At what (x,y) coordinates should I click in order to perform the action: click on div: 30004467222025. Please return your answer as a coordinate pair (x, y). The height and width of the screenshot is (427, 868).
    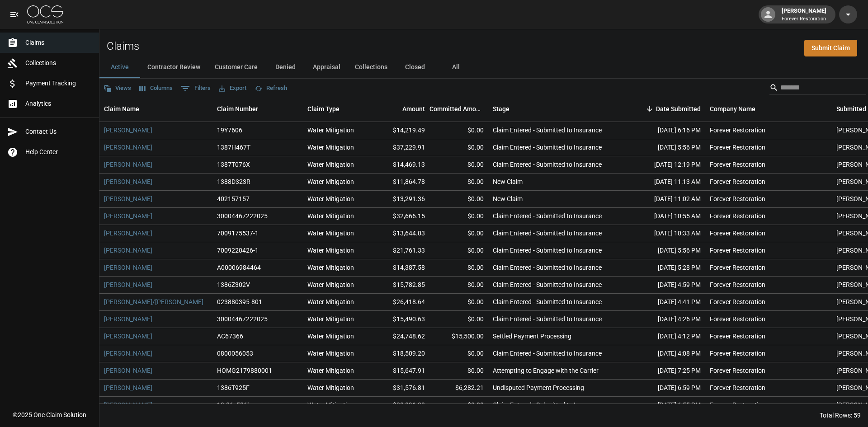
    Looking at the image, I should click on (242, 216).